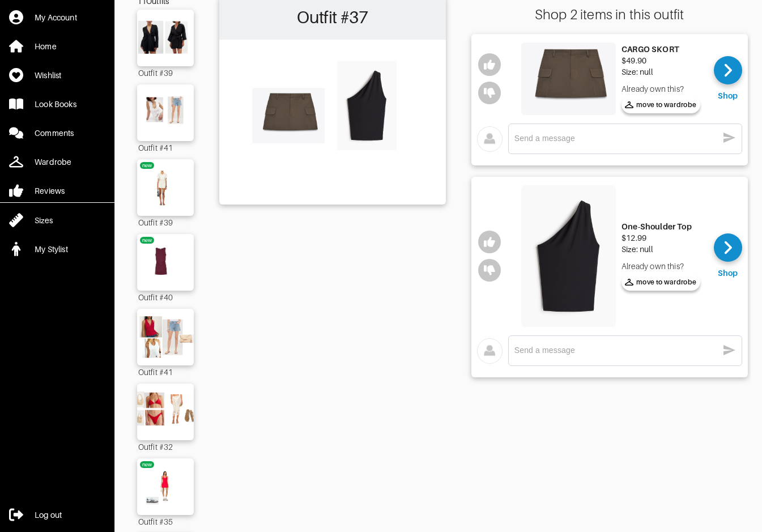 This screenshot has width=762, height=532. Describe the element at coordinates (165, 412) in the screenshot. I see `img: Outfit Outfit #32` at that location.